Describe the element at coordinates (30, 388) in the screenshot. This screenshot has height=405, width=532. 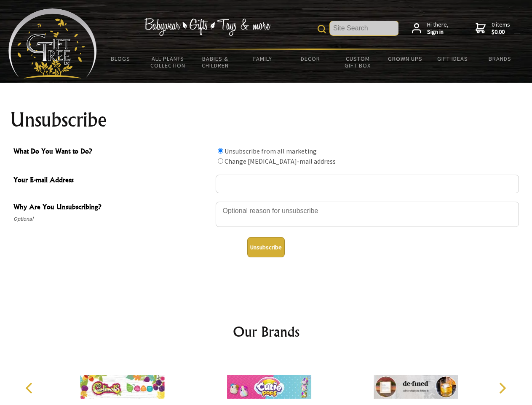
I see `button: Previous` at that location.